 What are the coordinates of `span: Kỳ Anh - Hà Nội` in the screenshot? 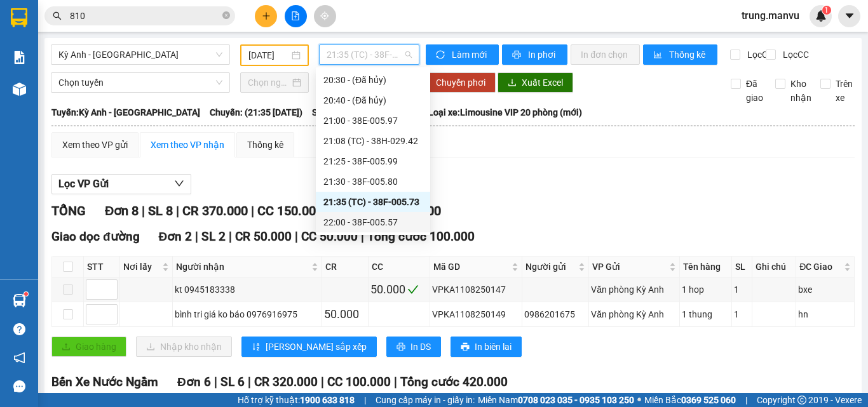 It's located at (141, 54).